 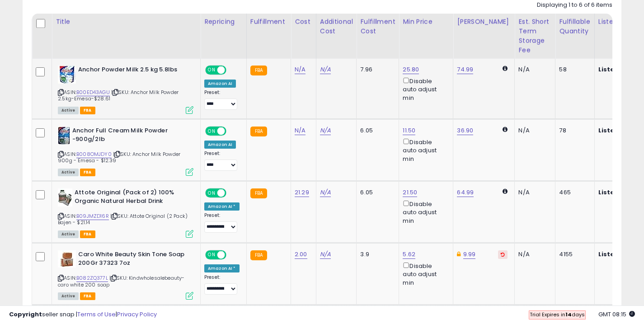 What do you see at coordinates (67, 259) in the screenshot?
I see `img: 41iifNkd4pL._SL40_.jpg` at bounding box center [67, 259].